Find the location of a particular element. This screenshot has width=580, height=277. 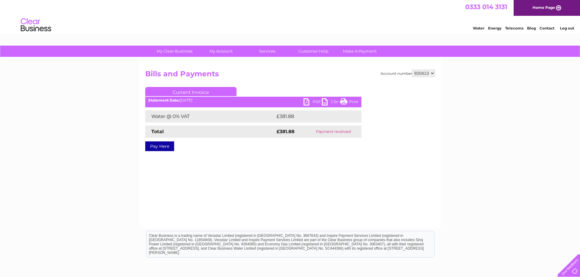

a: Blog is located at coordinates (531, 28).